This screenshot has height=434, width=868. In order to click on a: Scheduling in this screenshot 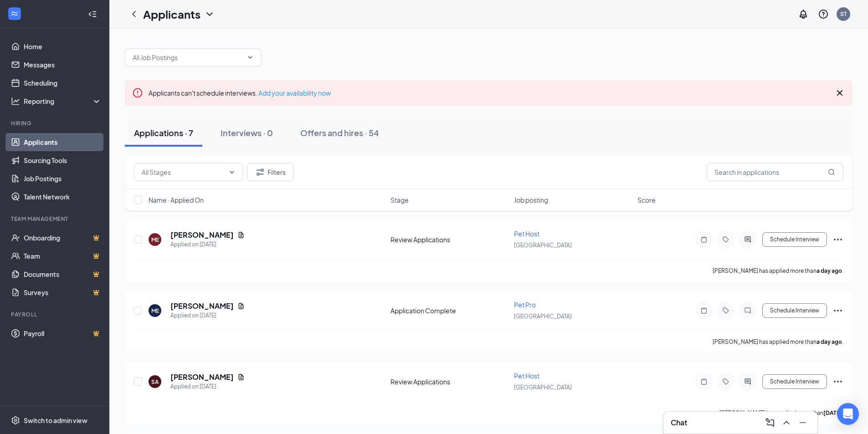, I will do `click(63, 83)`.